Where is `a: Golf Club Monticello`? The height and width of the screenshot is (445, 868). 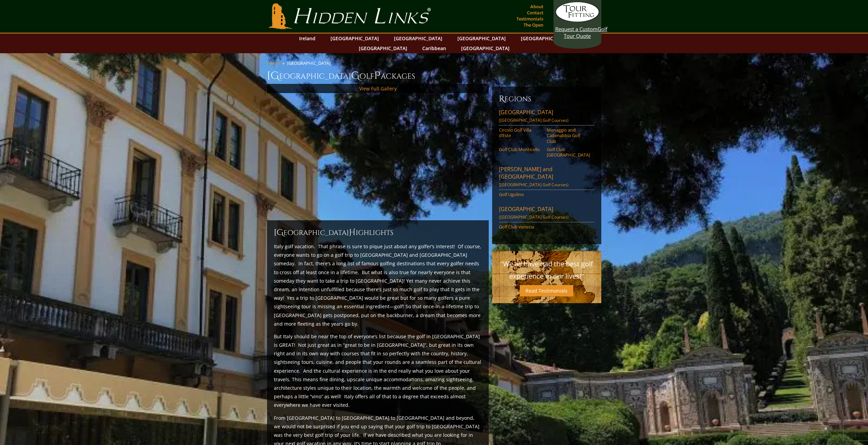
a: Golf Club Monticello is located at coordinates (521, 150).